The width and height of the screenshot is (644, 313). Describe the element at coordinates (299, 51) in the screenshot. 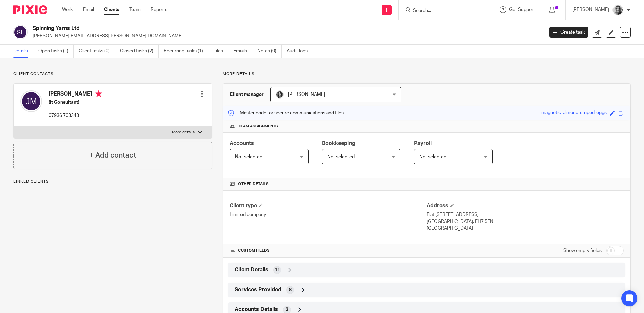

I see `a: Audit logs` at that location.